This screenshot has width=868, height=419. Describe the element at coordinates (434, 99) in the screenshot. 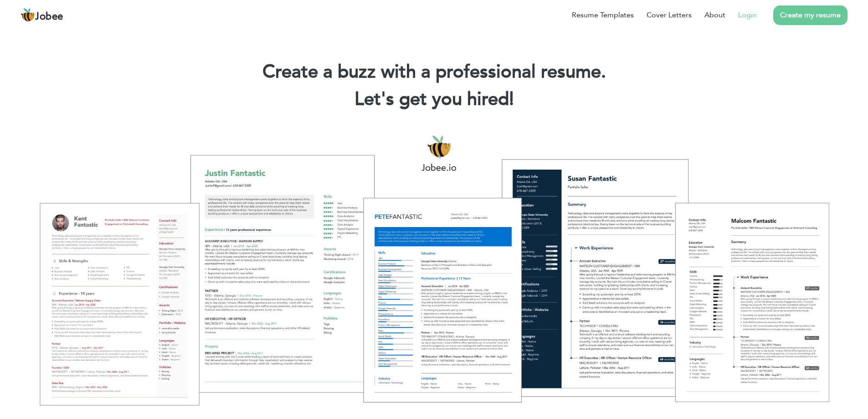

I see `h2: Let's` at that location.